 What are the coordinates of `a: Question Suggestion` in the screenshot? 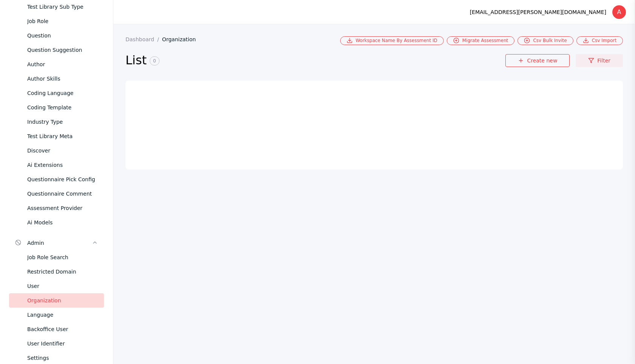 It's located at (56, 50).